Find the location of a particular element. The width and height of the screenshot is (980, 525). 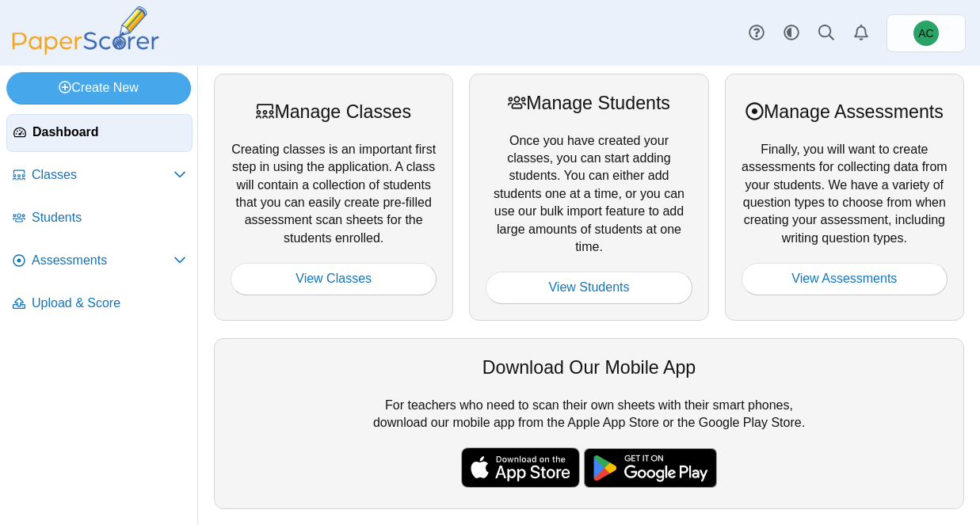

span: Assessments is located at coordinates (102, 261).